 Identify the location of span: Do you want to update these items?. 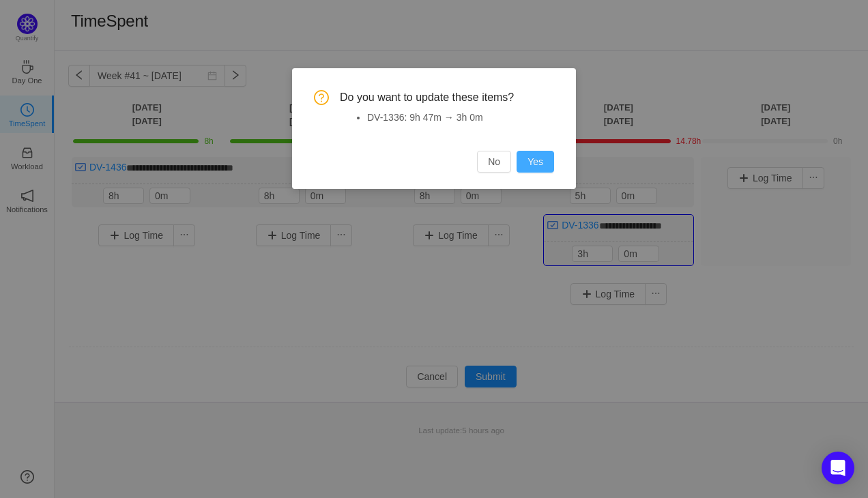
(447, 97).